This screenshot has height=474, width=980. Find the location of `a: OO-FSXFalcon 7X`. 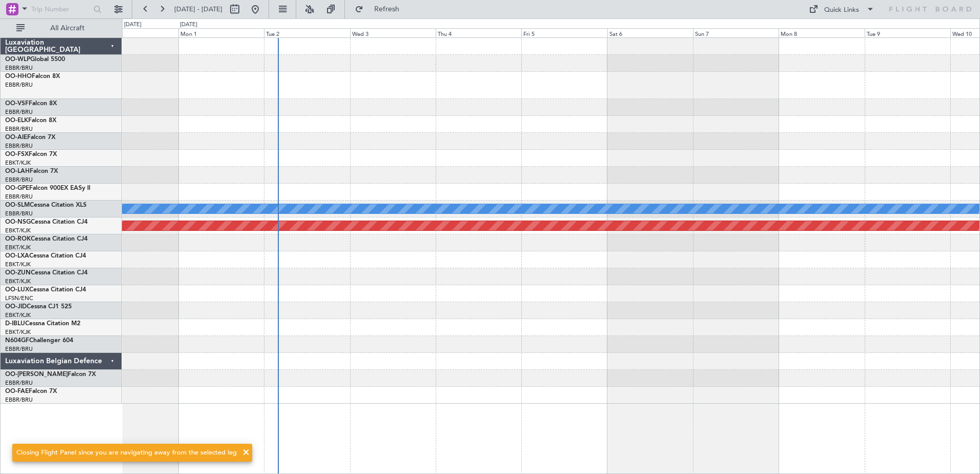

a: OO-FSXFalcon 7X is located at coordinates (30, 154).